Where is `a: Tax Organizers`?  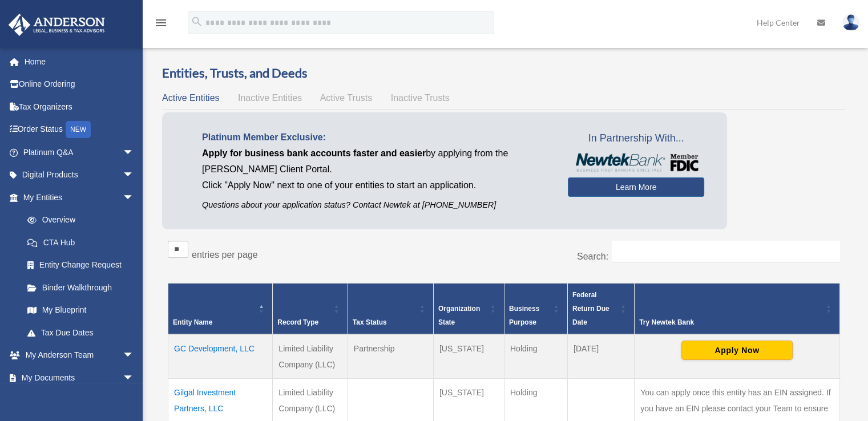 a: Tax Organizers is located at coordinates (79, 107).